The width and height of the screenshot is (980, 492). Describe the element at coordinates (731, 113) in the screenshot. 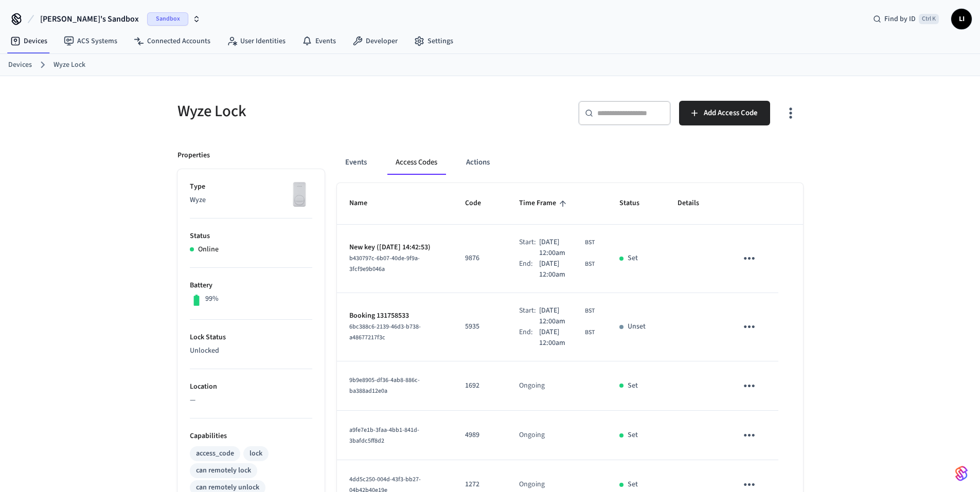

I see `span: Add Access Code` at that location.